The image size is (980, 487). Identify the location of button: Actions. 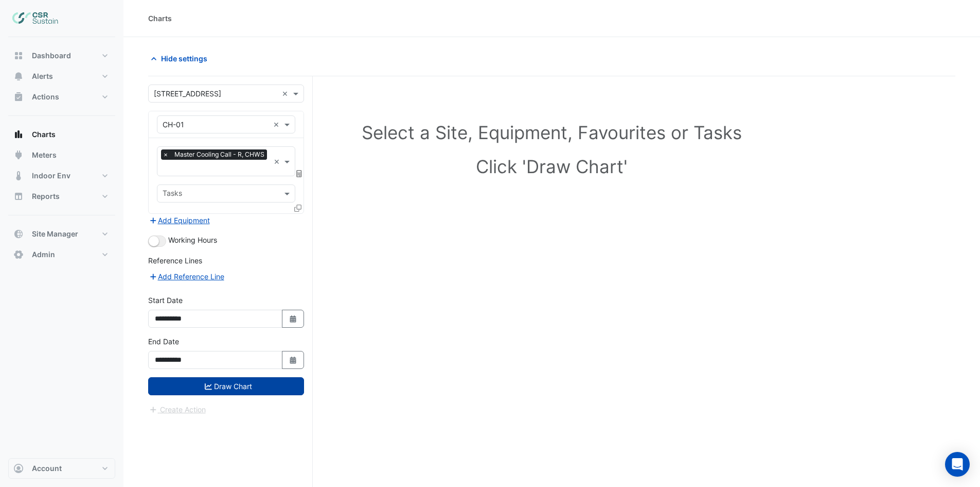
(62, 97).